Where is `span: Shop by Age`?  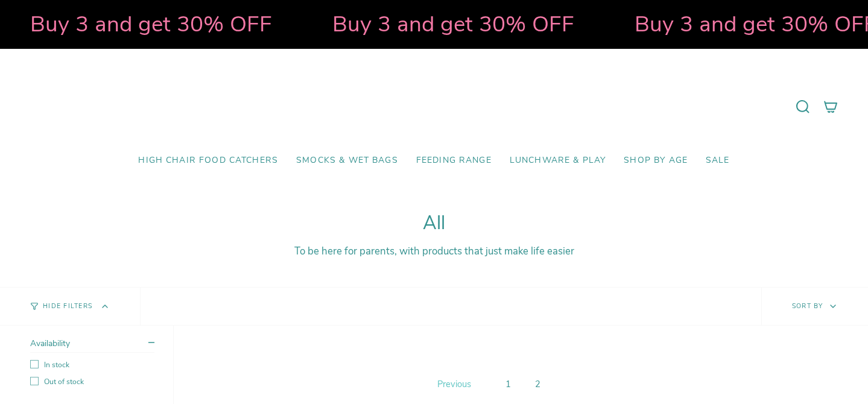 span: Shop by Age is located at coordinates (656, 160).